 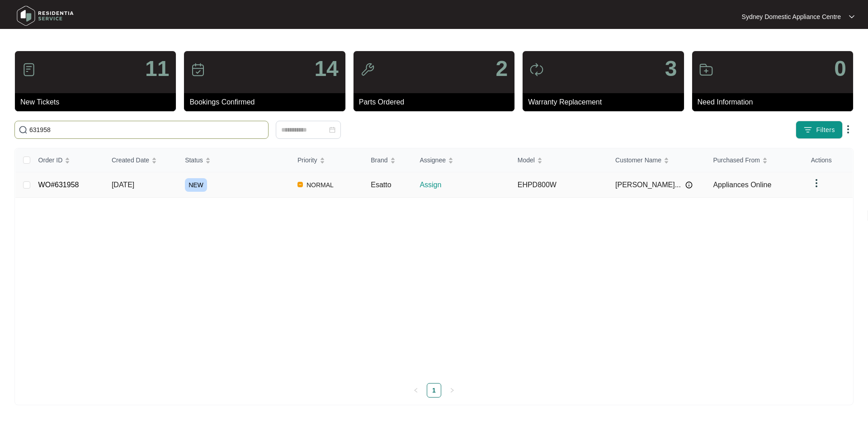 What do you see at coordinates (742, 184) in the screenshot?
I see `span: Appliances Online` at bounding box center [742, 184].